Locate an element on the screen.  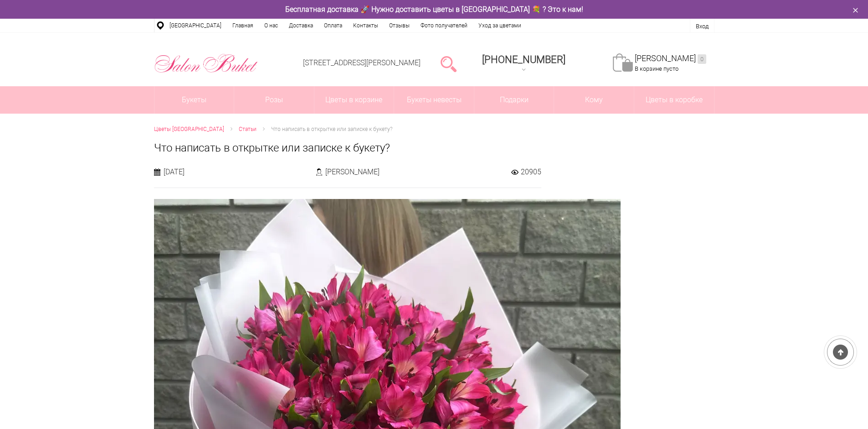
span: 20905 is located at coordinates (531, 171).